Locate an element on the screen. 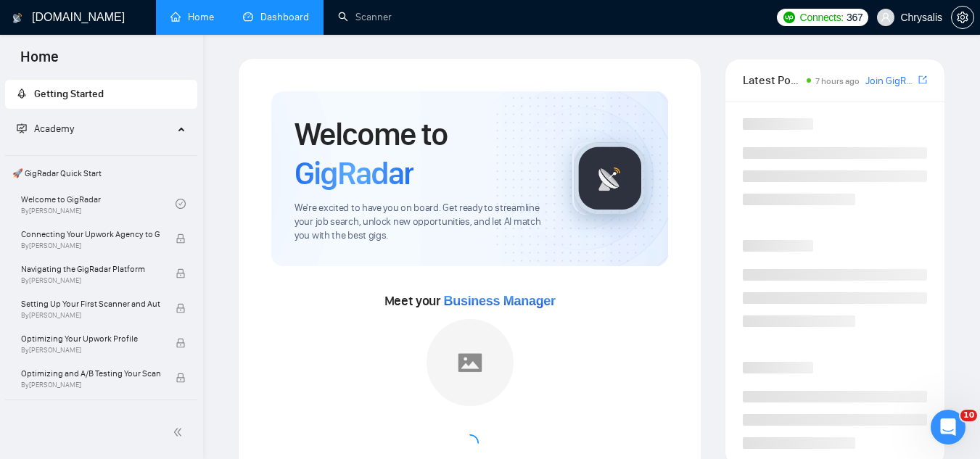 The image size is (980, 459). span: 🚀 GigRadar Quick Start is located at coordinates (100, 173).